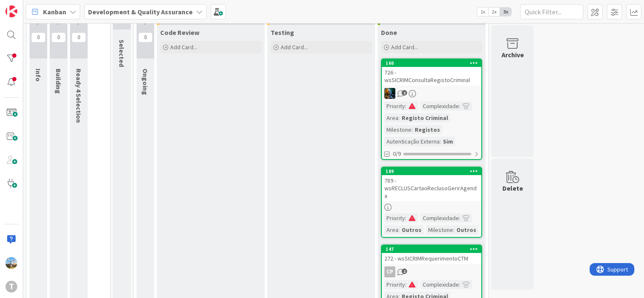 This screenshot has width=644, height=298. What do you see at coordinates (431, 188) in the screenshot?
I see `div: 789 - wsRECLUSCartaoReclusoGerirAgenda` at bounding box center [431, 188].